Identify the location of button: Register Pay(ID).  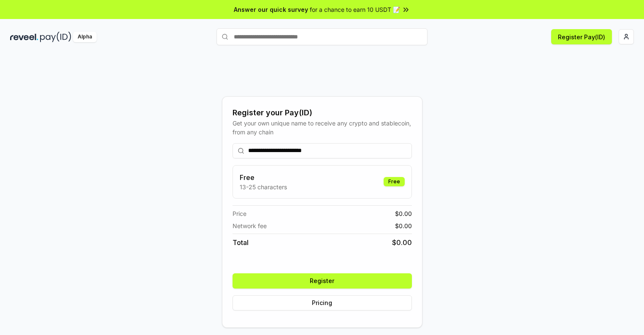
(582, 36).